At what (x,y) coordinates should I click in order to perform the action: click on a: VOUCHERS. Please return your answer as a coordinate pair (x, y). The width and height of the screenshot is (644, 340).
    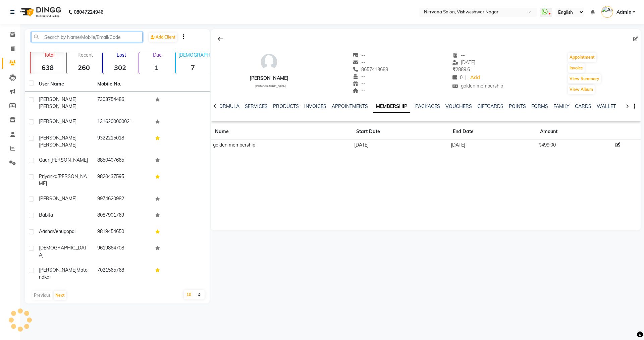
    Looking at the image, I should click on (458, 106).